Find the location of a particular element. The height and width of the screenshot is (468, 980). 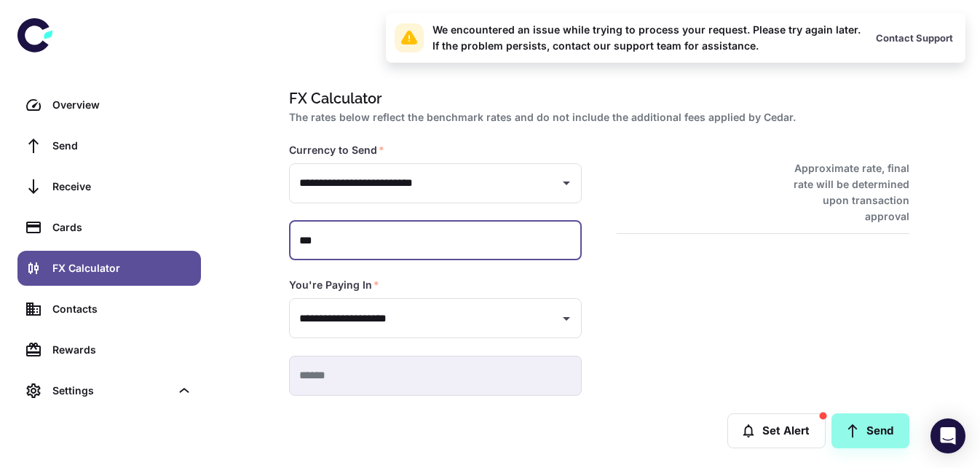

a: Cards is located at coordinates (110, 227).